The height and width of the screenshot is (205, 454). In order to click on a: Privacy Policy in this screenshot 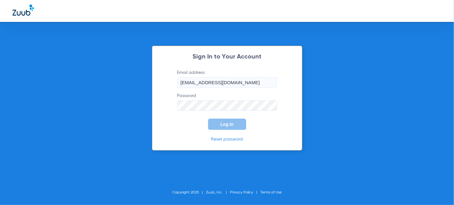, I will do `click(242, 192)`.